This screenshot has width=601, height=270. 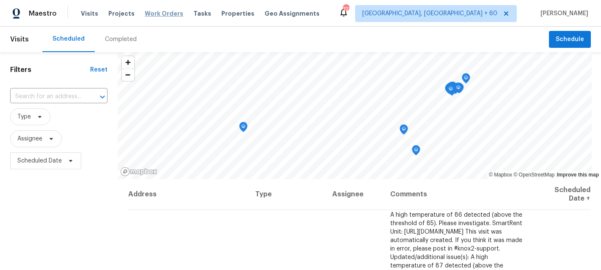 What do you see at coordinates (99, 70) in the screenshot?
I see `div: Reset` at bounding box center [99, 70].